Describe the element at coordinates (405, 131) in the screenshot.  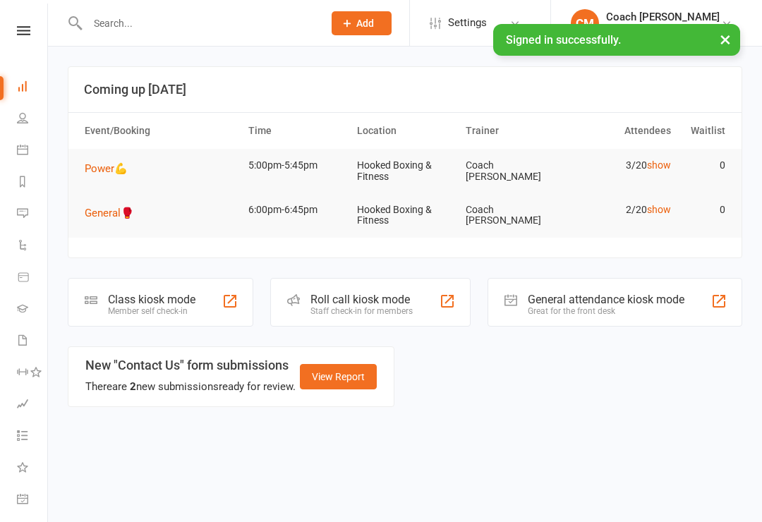
I see `th: Location` at that location.